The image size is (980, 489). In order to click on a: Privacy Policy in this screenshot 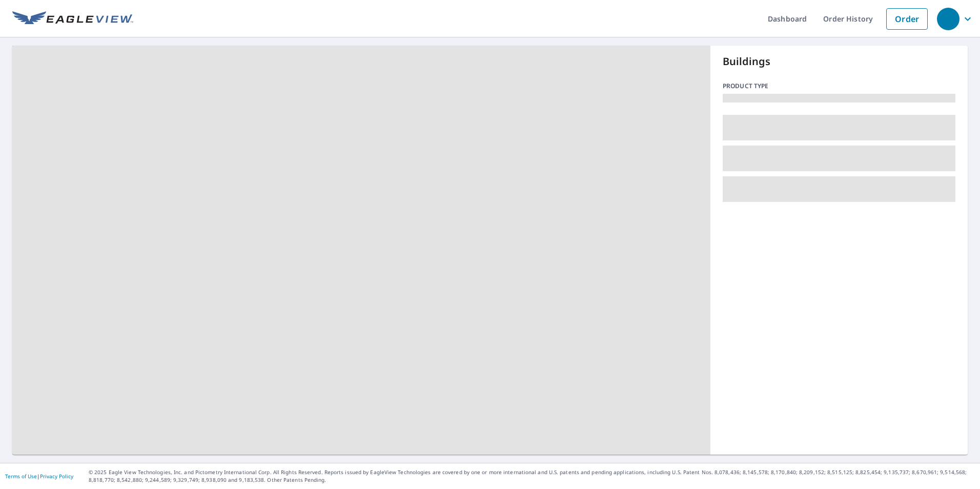, I will do `click(56, 476)`.